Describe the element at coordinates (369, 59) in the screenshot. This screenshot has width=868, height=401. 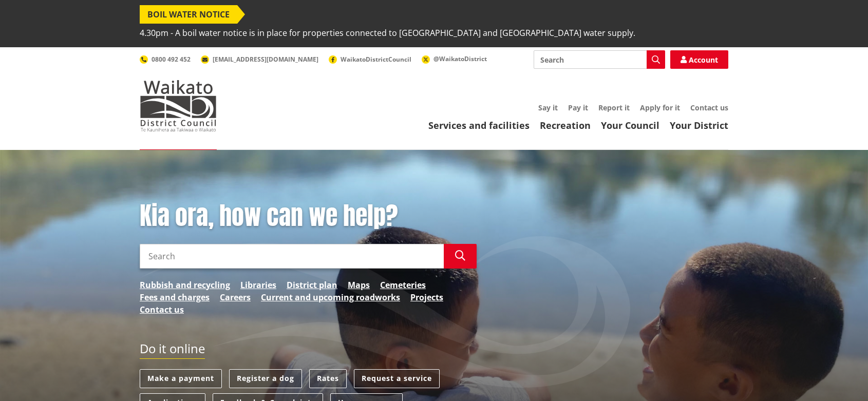
I see `a: WaikatoDistrictCouncil` at that location.